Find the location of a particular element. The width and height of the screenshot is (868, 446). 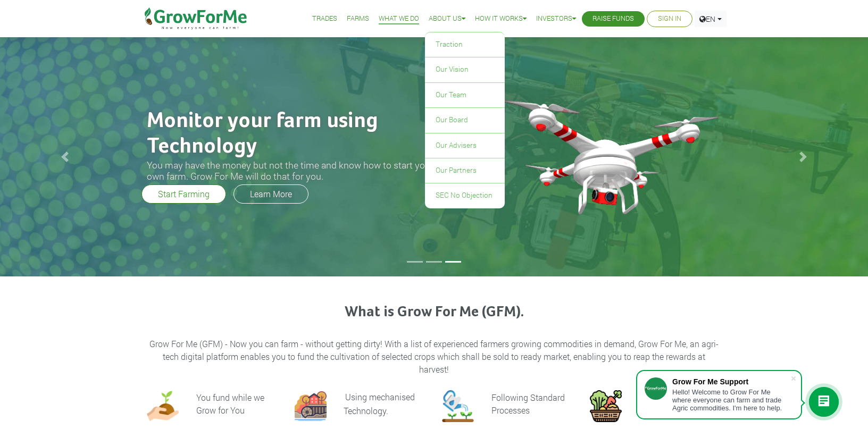

a: Our Team is located at coordinates (465, 95).